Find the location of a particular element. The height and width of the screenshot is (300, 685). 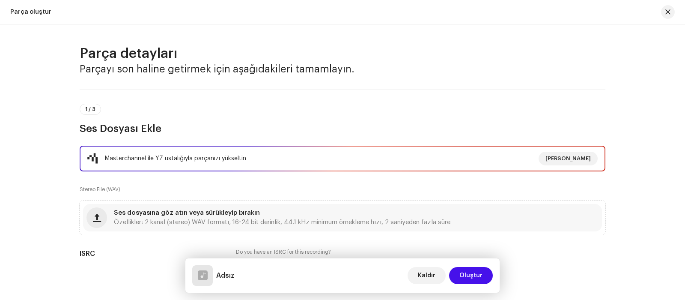

button: Oluştur is located at coordinates (471, 275).